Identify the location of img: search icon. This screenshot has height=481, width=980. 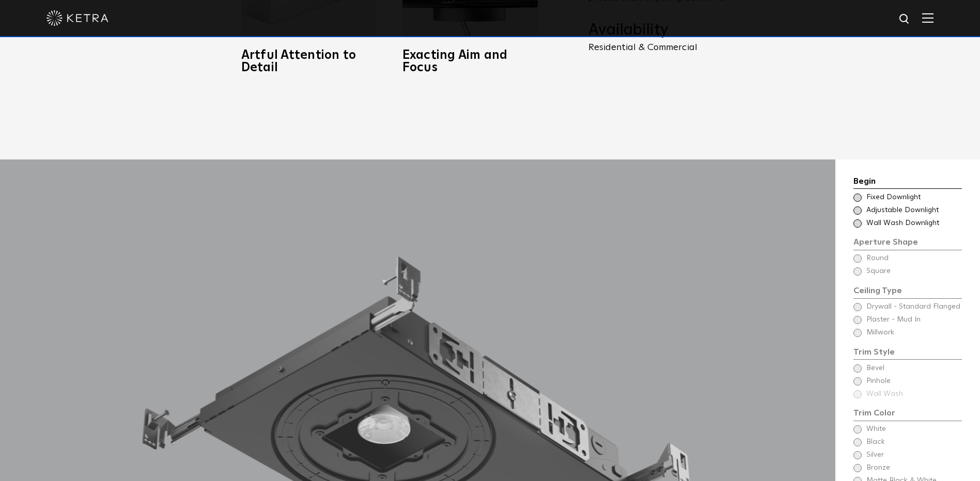
(905, 19).